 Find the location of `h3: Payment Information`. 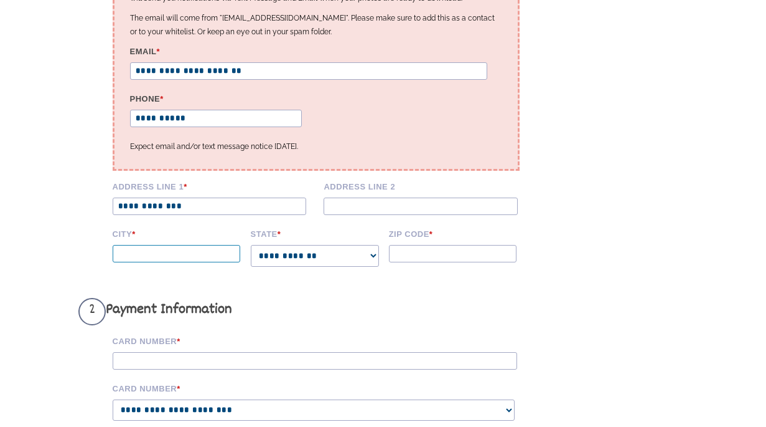

h3: Payment Information is located at coordinates (307, 311).